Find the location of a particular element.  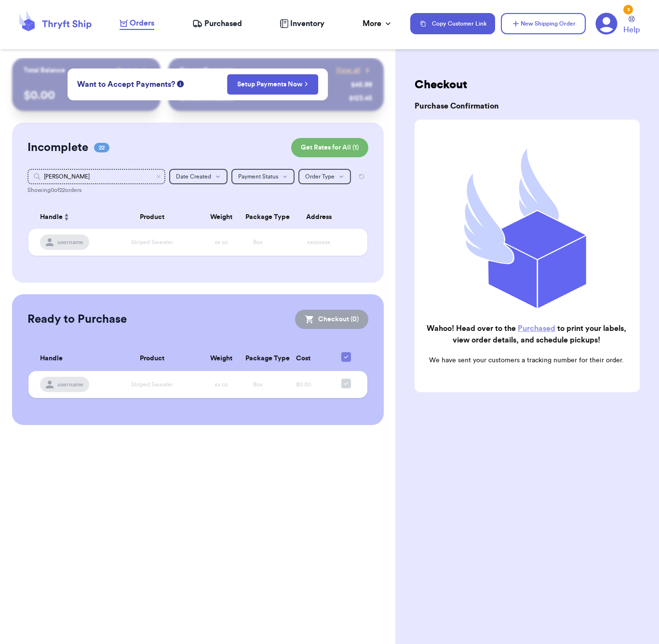

a: 3 is located at coordinates (607, 24).